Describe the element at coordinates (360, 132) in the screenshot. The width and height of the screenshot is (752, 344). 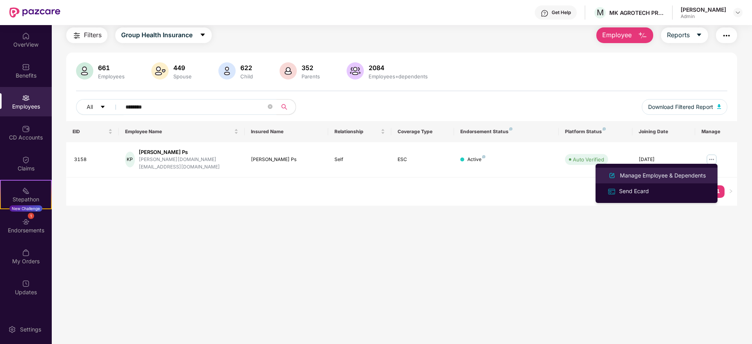
I see `th: Relationship` at that location.